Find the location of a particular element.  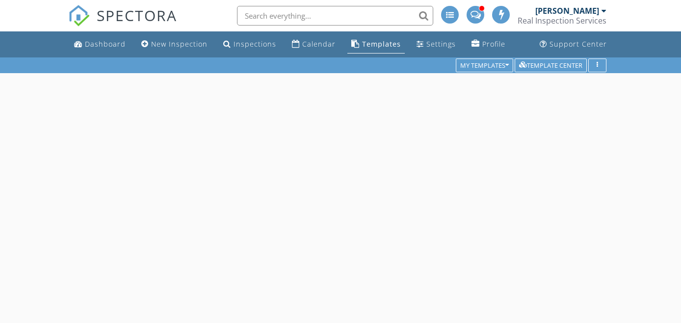

a: Dashboard is located at coordinates (100, 44).